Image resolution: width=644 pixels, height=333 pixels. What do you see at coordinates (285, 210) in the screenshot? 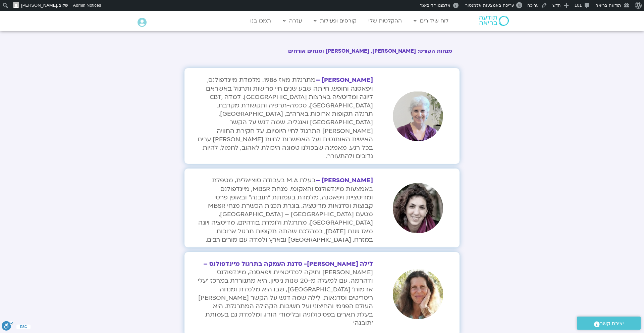
I see `div: בעלת M.A בעבודה סוציאלית, מטפלת באמצעות מיינדפולנס והאקומי. מנחת MBSR, מיינדפולנס ומדיטציית ויפאס...` at bounding box center [285, 210].